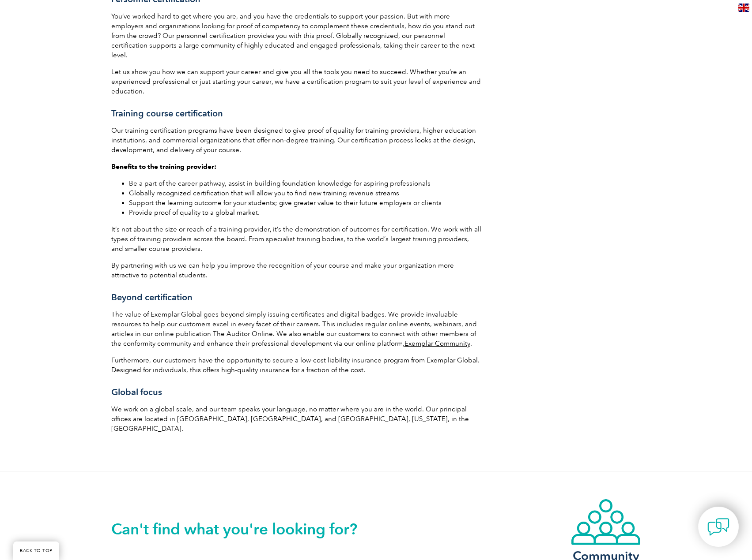 This screenshot has height=560, width=752. I want to click on p: Let us show you how we can support your career and give you all the tools you need to succeed. Wh..., so click(297, 82).